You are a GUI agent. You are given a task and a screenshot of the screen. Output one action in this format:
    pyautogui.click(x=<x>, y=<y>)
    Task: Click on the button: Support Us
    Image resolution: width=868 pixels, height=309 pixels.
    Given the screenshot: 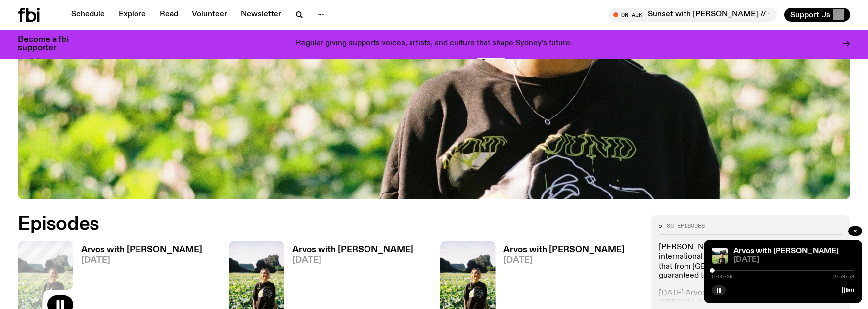 What is the action you would take?
    pyautogui.click(x=817, y=15)
    